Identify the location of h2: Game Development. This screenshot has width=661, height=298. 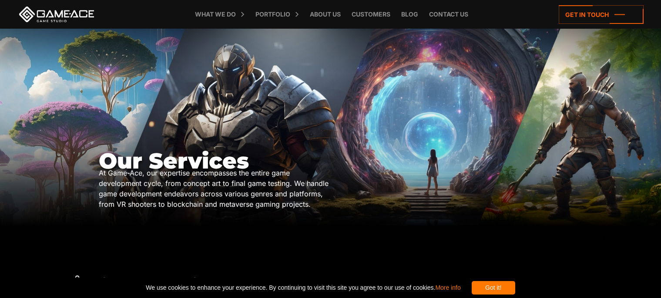
(330, 282).